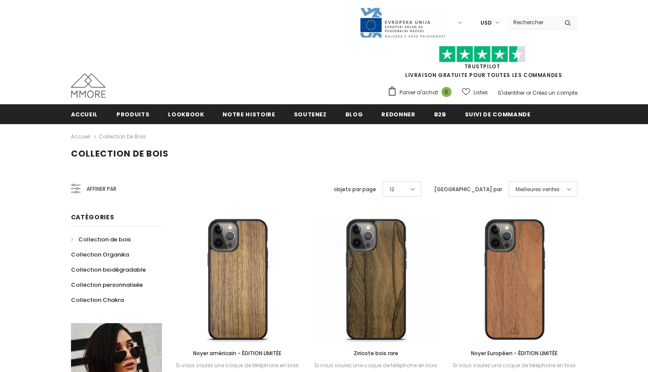 The height and width of the screenshot is (372, 648). I want to click on span: Suivi de commande, so click(498, 114).